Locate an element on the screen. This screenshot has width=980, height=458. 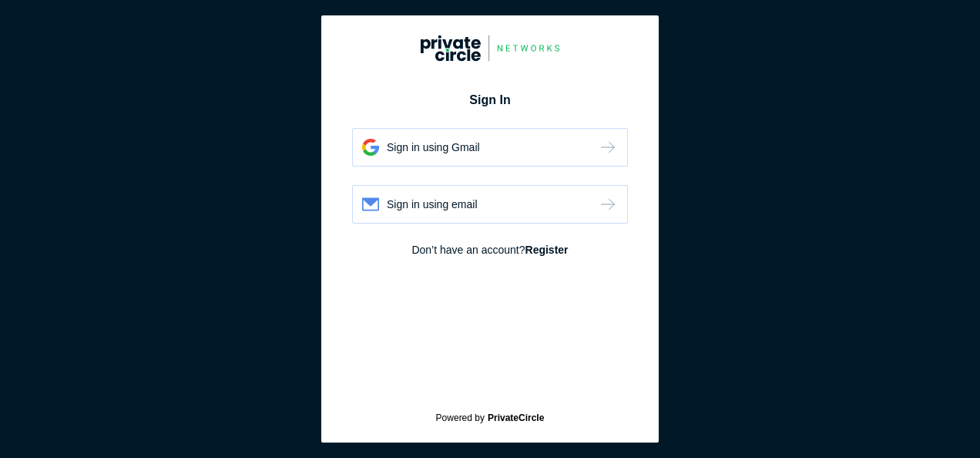
div: Sign in using Gmail is located at coordinates (433, 147).